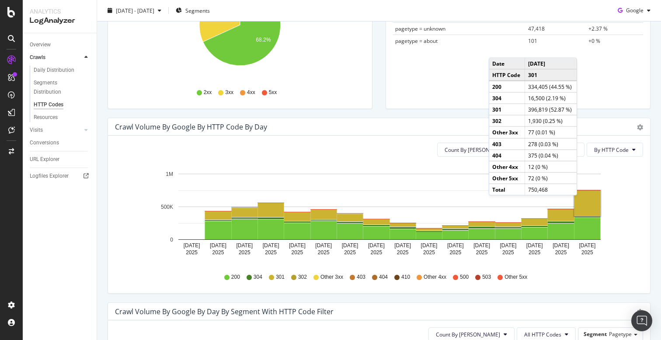 The height and width of the screenshot is (340, 661). Describe the element at coordinates (464, 277) in the screenshot. I see `span: 500` at that location.